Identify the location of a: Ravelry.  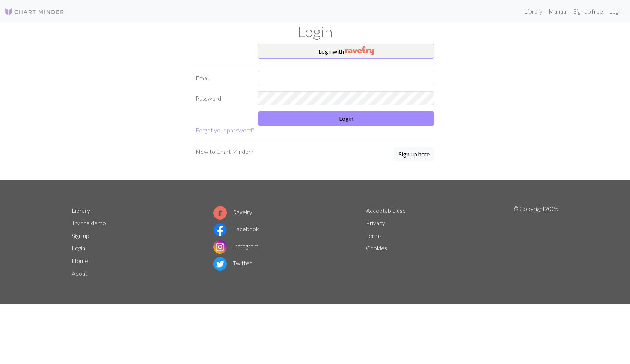
(233, 212).